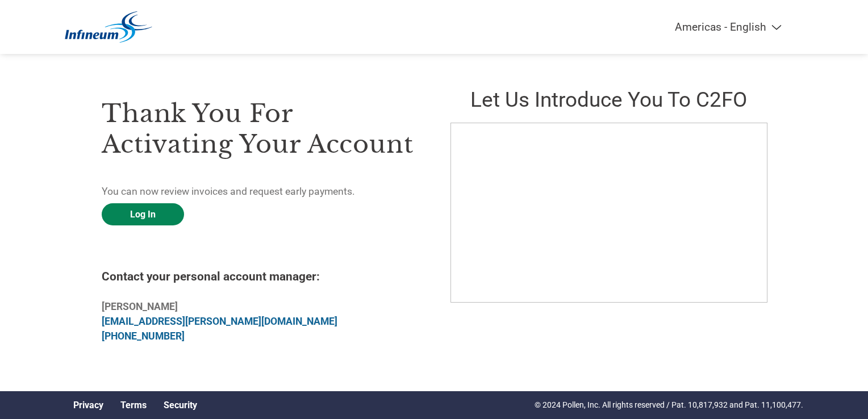  I want to click on a: Log In, so click(143, 214).